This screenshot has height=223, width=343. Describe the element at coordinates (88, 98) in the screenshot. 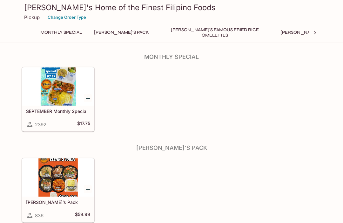

I see `button: Add SEPTEMBER Monthly Special` at that location.